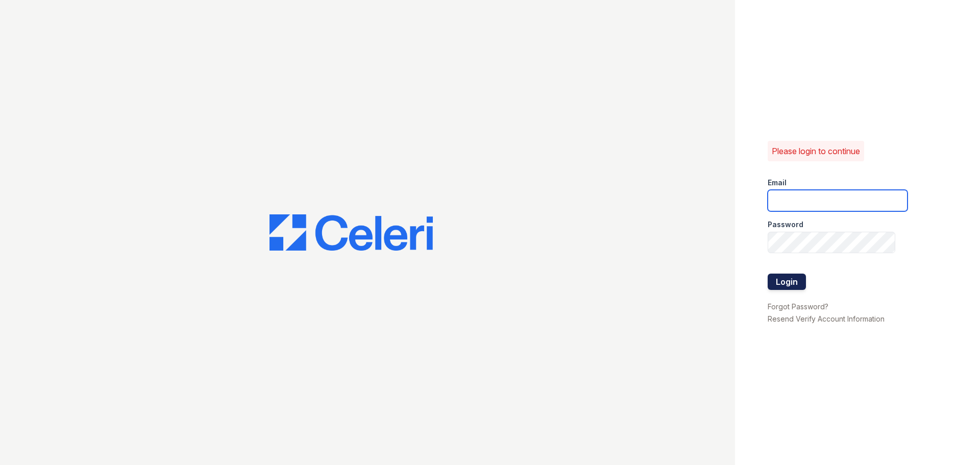 The image size is (980, 465). I want to click on button: Login, so click(786, 282).